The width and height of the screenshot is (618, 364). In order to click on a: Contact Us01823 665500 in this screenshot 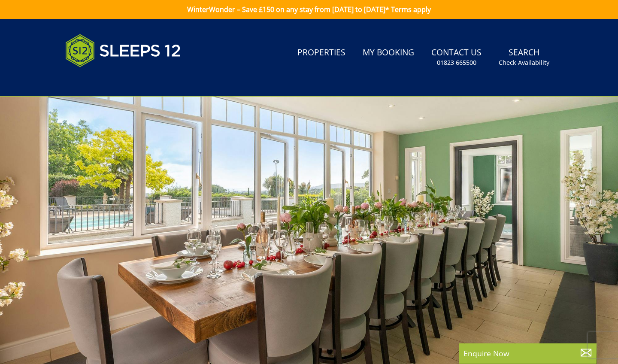, I will do `click(456, 57)`.